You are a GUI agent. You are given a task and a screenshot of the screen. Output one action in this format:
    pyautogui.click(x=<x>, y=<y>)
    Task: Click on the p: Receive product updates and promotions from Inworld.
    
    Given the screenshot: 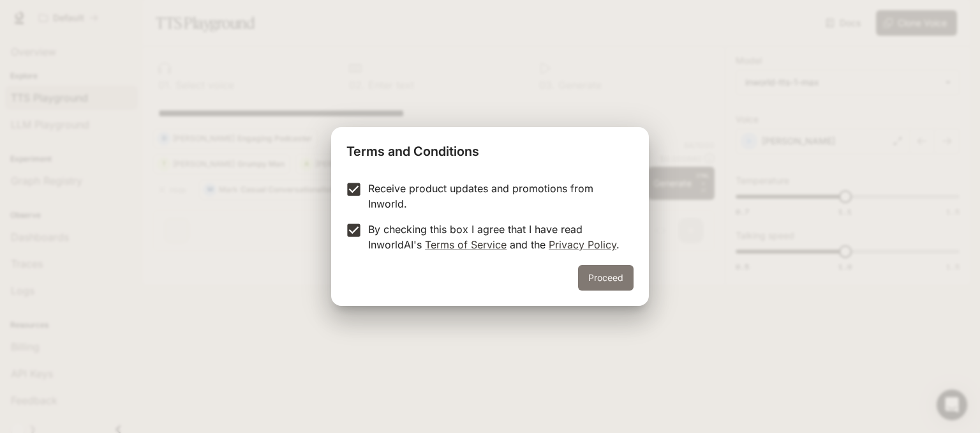 What is the action you would take?
    pyautogui.click(x=495, y=196)
    